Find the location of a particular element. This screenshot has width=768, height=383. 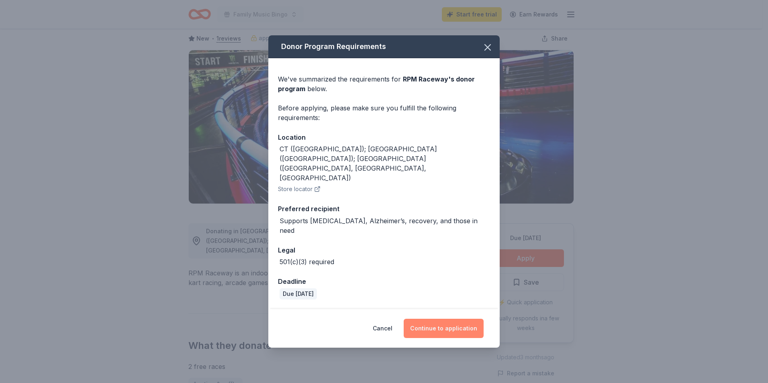

button: Cancel is located at coordinates (382, 328).